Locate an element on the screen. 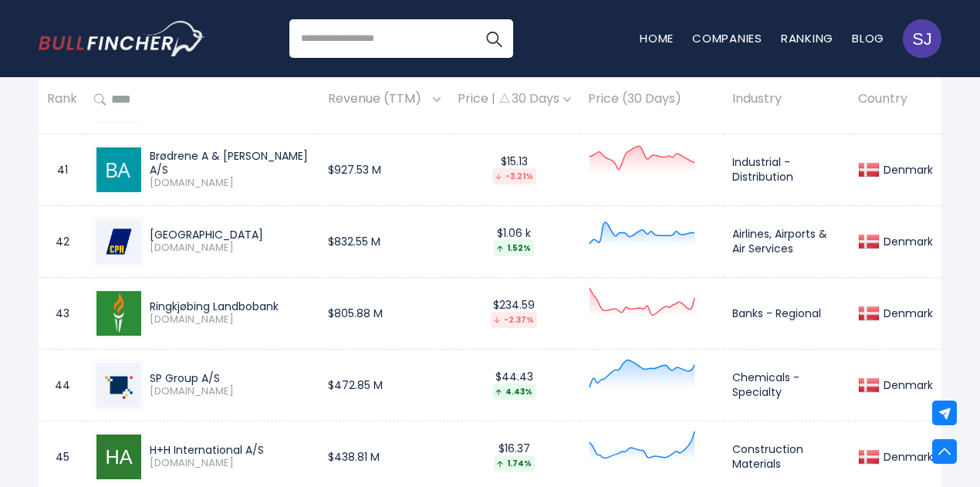 Image resolution: width=980 pixels, height=487 pixels. div: $15.13 is located at coordinates (514, 169).